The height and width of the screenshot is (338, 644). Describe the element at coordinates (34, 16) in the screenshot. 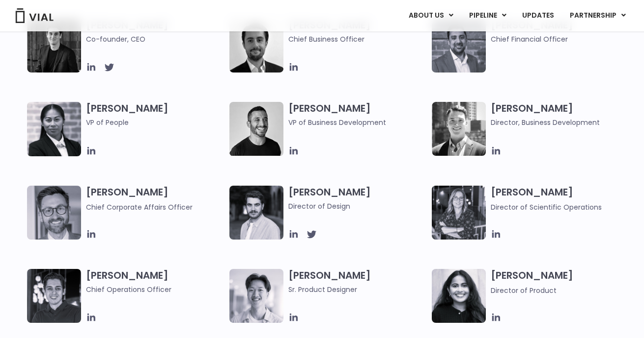

I see `img: Vial Logo` at that location.